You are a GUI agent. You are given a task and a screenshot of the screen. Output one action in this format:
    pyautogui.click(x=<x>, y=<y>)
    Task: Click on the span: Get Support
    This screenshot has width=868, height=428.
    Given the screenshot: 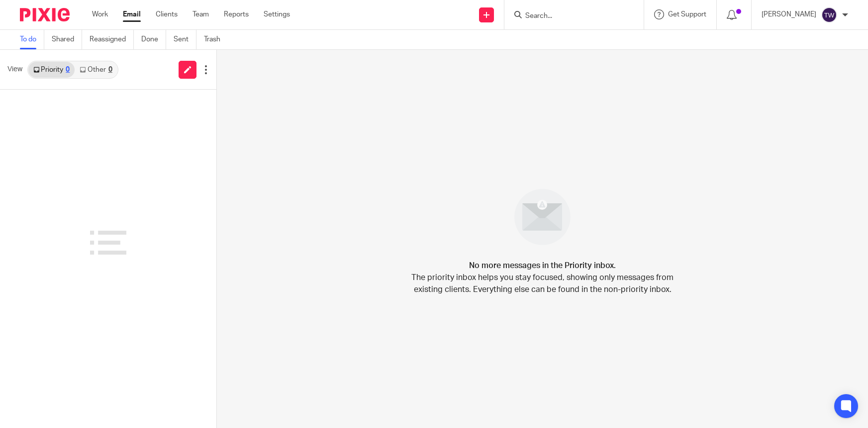 What is the action you would take?
    pyautogui.click(x=687, y=14)
    